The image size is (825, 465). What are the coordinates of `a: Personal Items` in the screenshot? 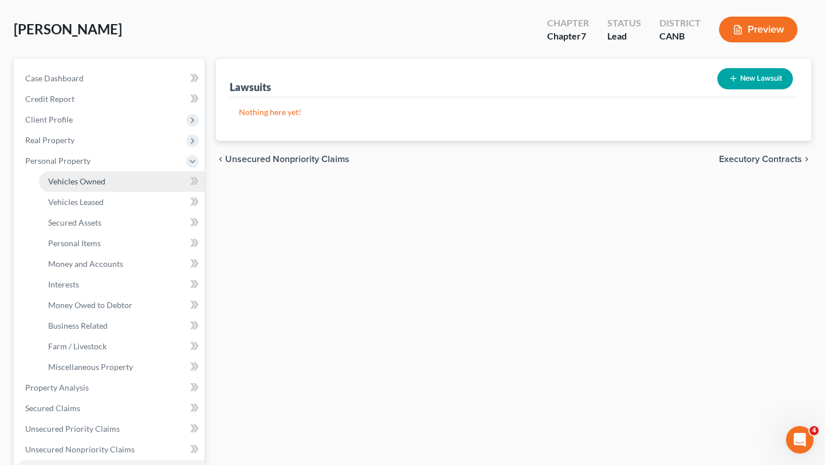 It's located at (121, 243).